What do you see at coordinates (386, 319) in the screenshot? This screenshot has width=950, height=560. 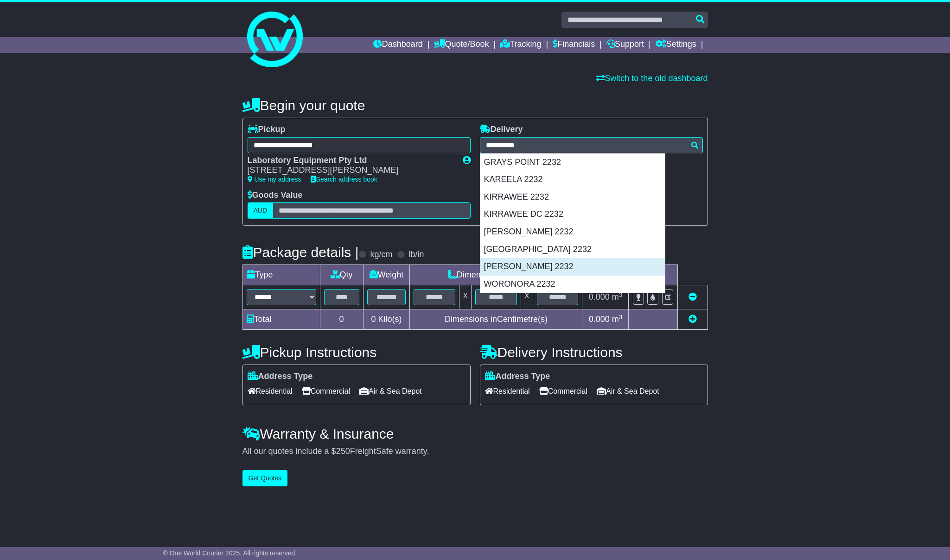 I see `td: Kilo(s)` at bounding box center [386, 319].